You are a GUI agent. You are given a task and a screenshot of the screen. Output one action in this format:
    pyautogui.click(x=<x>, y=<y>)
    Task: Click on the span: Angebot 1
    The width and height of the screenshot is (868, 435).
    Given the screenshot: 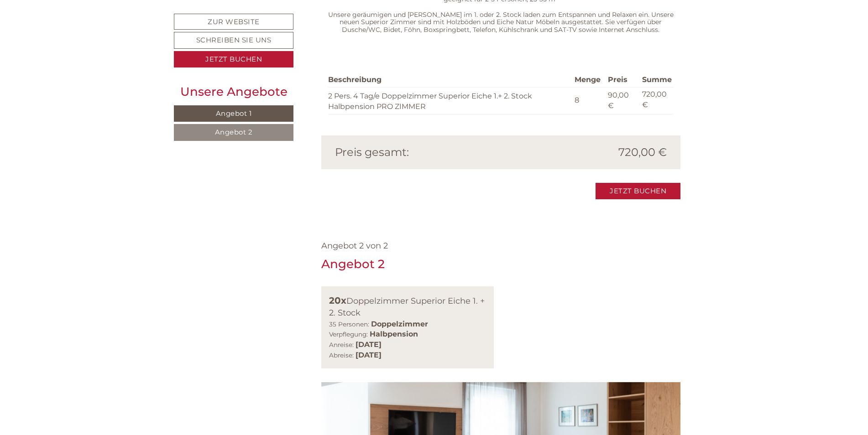 What is the action you would take?
    pyautogui.click(x=234, y=113)
    